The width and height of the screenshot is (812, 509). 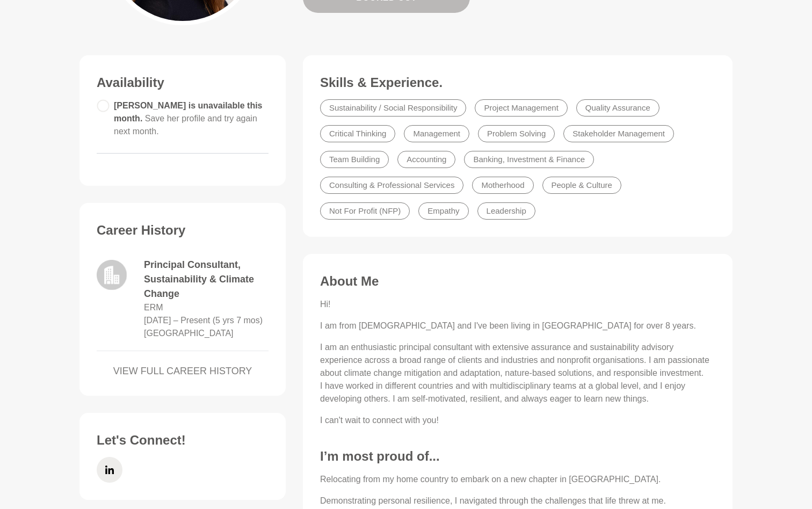 What do you see at coordinates (518, 82) in the screenshot?
I see `h3: Skills & Experience.` at bounding box center [518, 82].